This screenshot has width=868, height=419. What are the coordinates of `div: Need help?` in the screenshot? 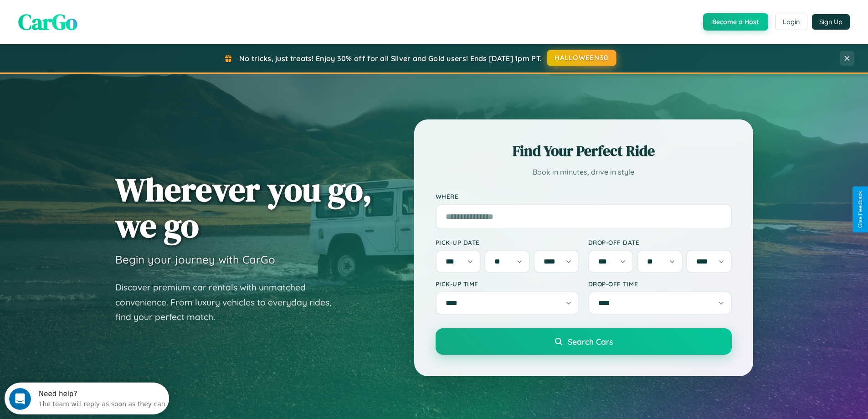 It's located at (98, 11).